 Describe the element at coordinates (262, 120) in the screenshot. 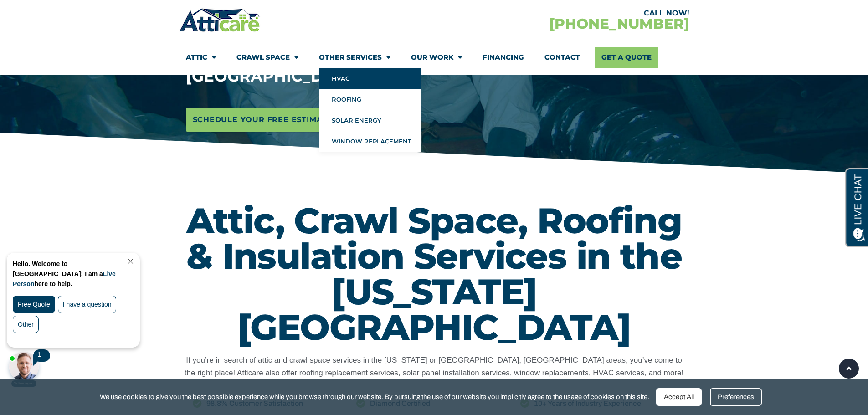

I see `span: Schedule Your Free Estimate` at that location.